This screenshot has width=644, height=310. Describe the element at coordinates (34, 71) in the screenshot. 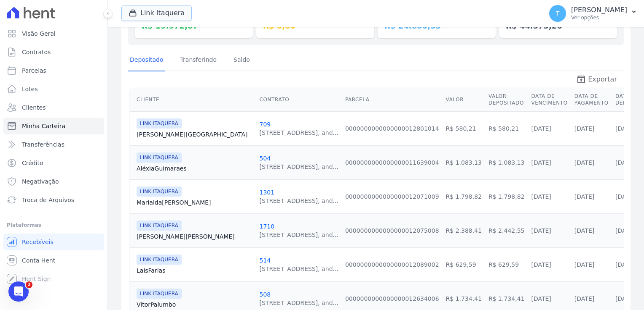

I see `span: Parcelas` at that location.